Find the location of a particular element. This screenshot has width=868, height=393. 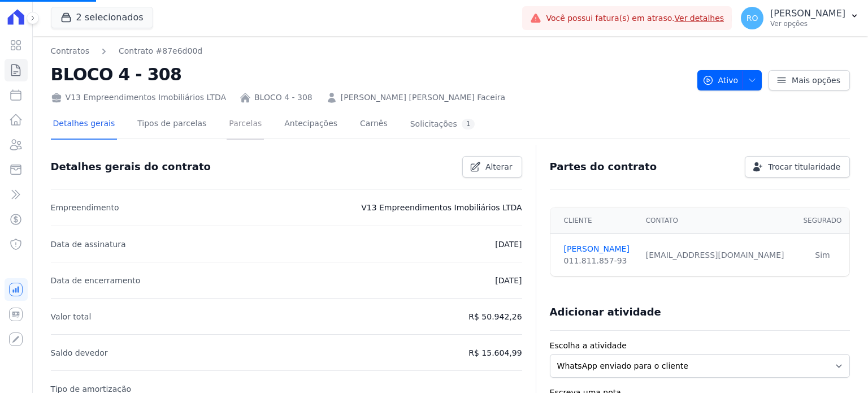

button: Ativo is located at coordinates (729, 80).